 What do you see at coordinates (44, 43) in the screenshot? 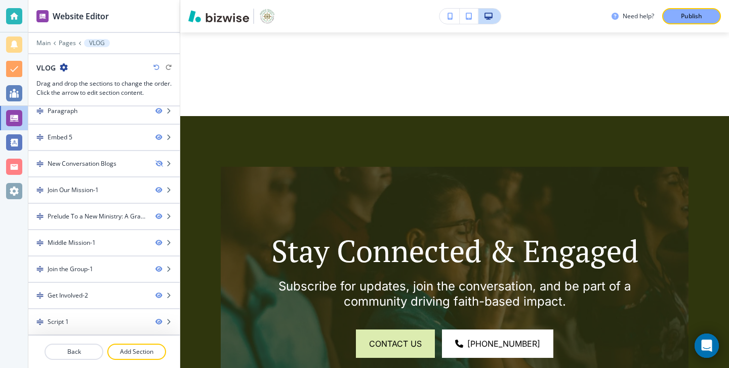
I see `button: Main` at bounding box center [44, 43].